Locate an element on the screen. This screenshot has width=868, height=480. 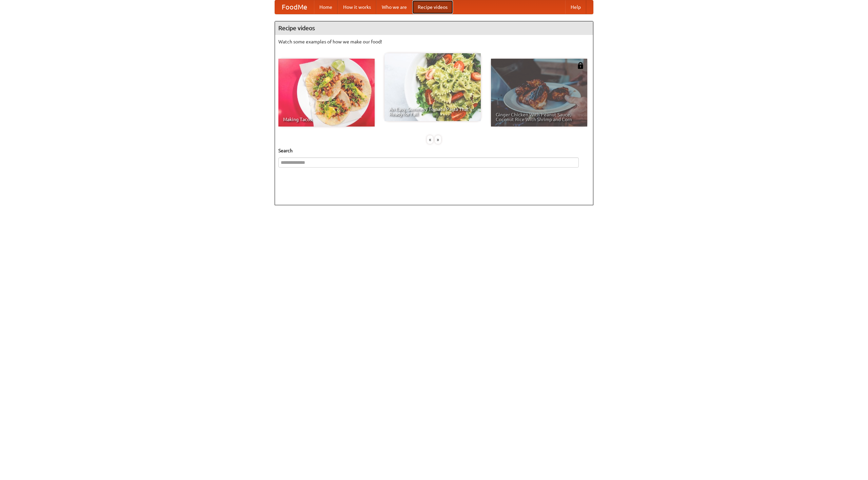
span: An Easy, Summery Tomato Pasta That's Ready for Fall is located at coordinates (433, 112).